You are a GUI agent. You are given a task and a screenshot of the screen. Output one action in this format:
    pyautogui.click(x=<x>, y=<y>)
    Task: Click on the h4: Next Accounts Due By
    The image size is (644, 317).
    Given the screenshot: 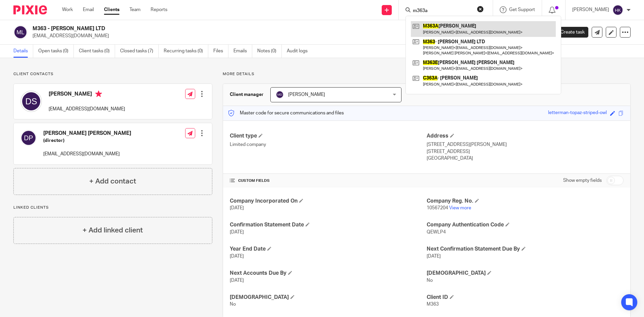 What is the action you would take?
    pyautogui.click(x=328, y=273)
    